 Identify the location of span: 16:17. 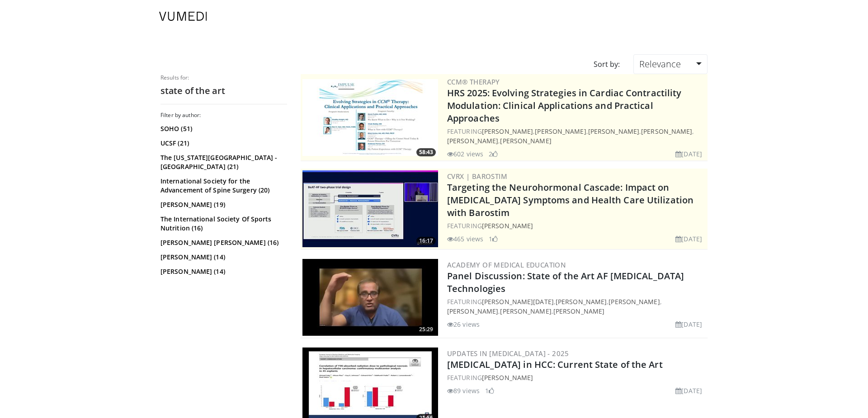
(426, 241).